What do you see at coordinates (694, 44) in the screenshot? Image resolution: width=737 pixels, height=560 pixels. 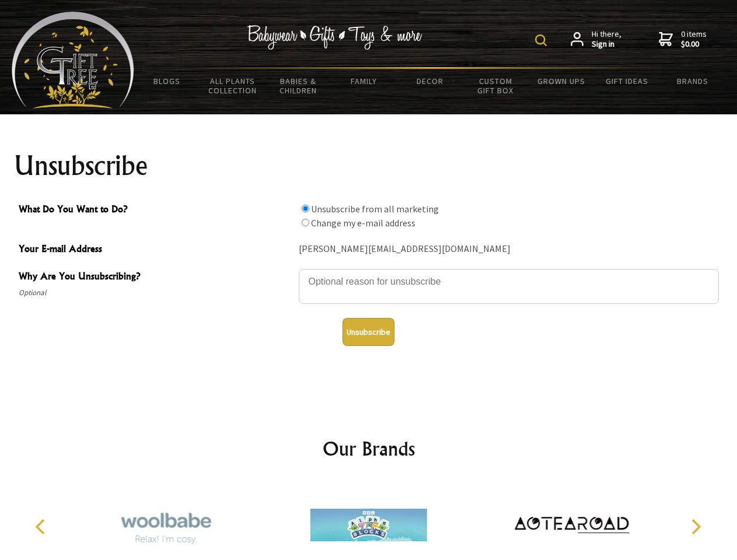 I see `strong: $0.00` at bounding box center [694, 44].